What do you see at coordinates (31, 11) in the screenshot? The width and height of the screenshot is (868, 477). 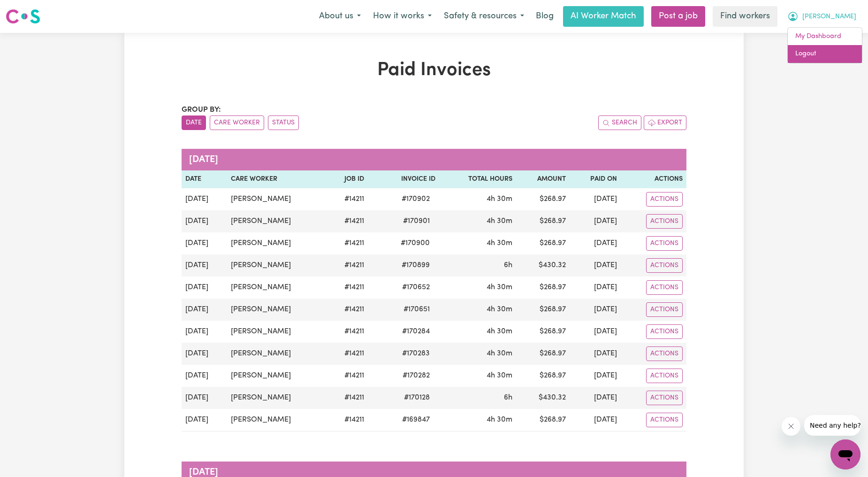 I see `span: Need any help?` at bounding box center [31, 11].